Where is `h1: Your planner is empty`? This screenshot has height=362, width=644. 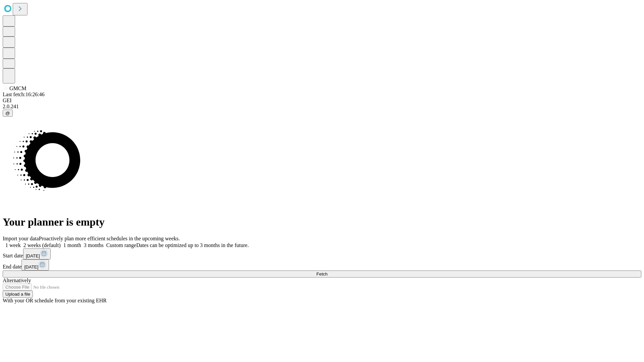
h1: Your planner is empty is located at coordinates (322, 222).